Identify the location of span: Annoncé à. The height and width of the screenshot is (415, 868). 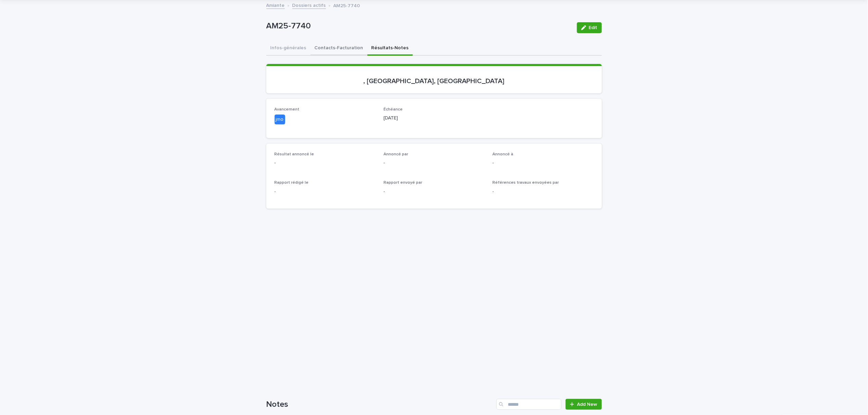
(503, 154).